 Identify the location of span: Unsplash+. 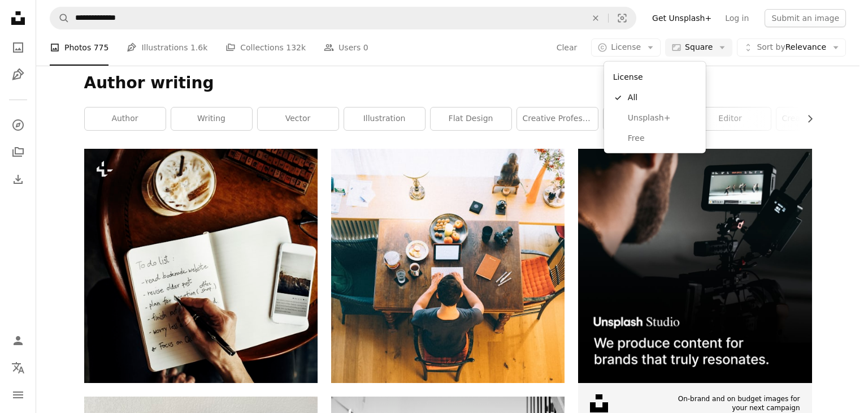
(663, 118).